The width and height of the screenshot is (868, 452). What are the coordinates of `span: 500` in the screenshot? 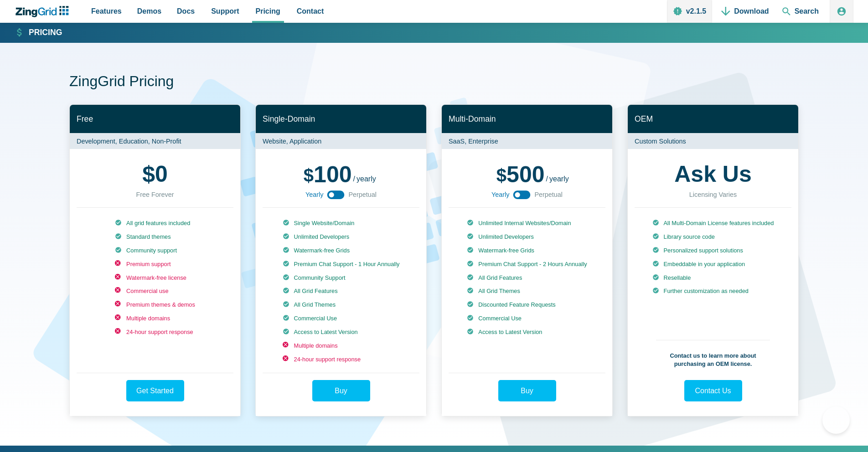 It's located at (521, 175).